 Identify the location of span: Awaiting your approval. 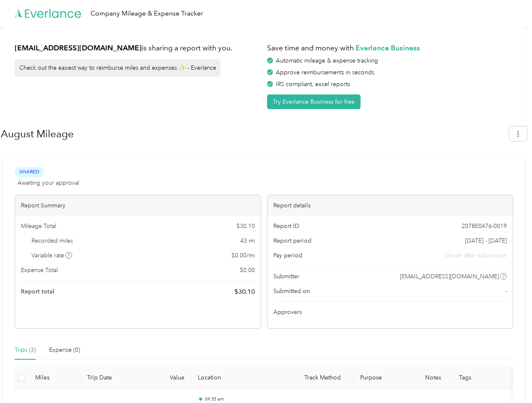
(48, 182).